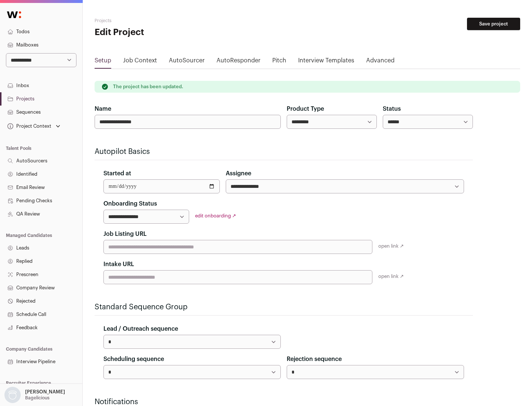  What do you see at coordinates (392, 109) in the screenshot?
I see `label: Status` at bounding box center [392, 109].